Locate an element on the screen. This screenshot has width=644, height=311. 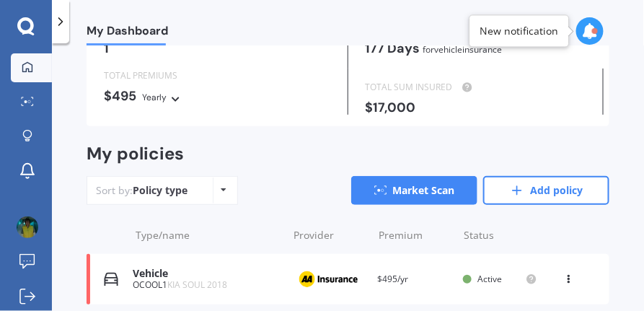
div: TOTAL SUM INSURED is located at coordinates (479, 88).